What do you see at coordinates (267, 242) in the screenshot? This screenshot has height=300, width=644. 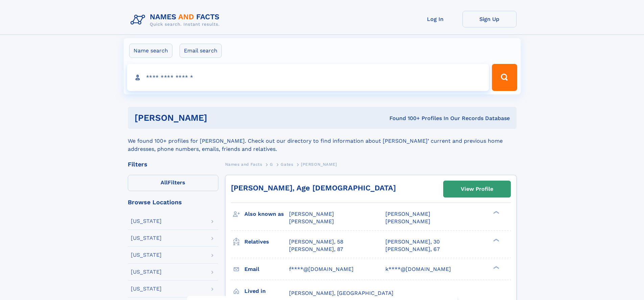 I see `h3: Relatives` at bounding box center [267, 242].